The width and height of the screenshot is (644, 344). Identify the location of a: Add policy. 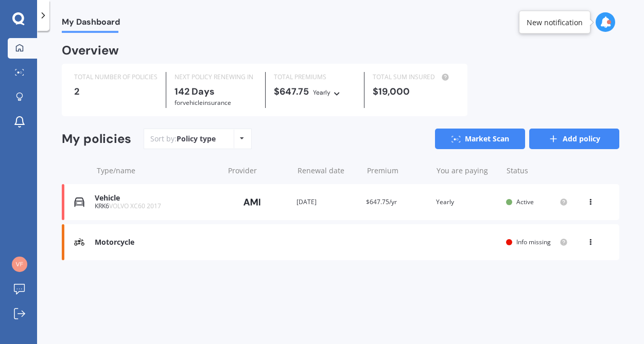
(574, 139).